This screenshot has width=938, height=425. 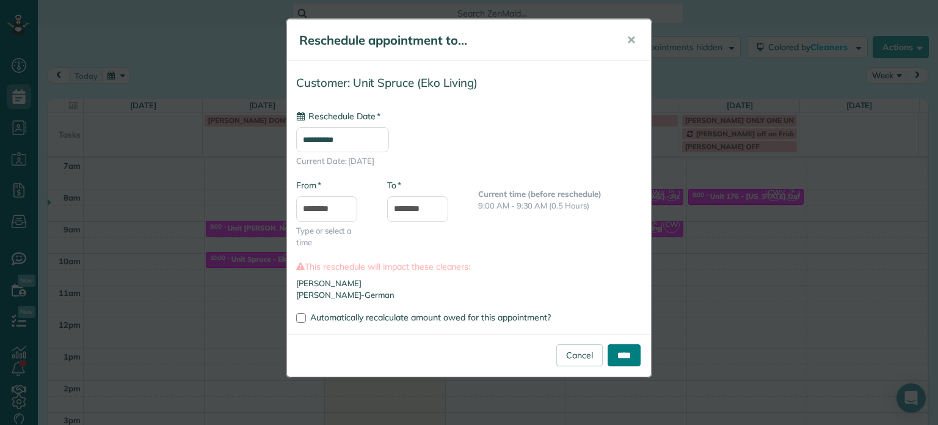 I want to click on p: 9:00 AM - 9:30 AM (0.5 Hours), so click(x=560, y=205).